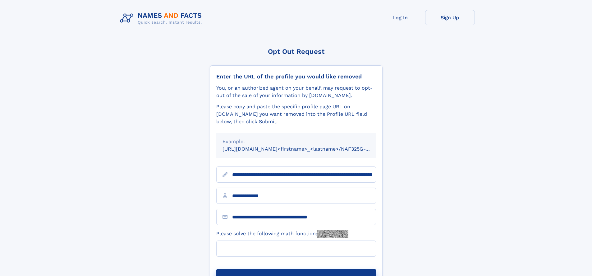  Describe the element at coordinates (450, 17) in the screenshot. I see `a: Sign Up` at that location.